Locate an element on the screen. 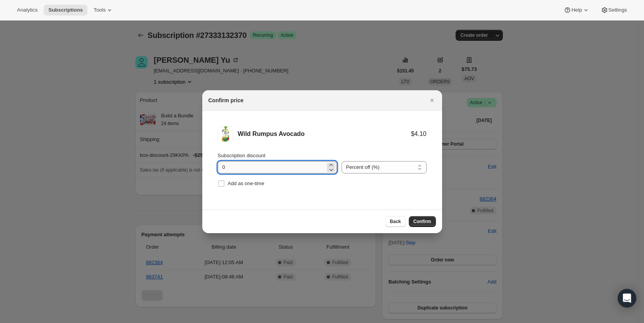 This screenshot has width=644, height=323. button: Confirm is located at coordinates (422, 221).